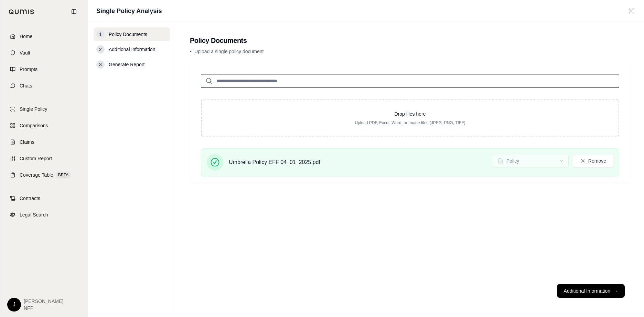  What do you see at coordinates (36, 158) in the screenshot?
I see `span: Custom Report` at bounding box center [36, 158].